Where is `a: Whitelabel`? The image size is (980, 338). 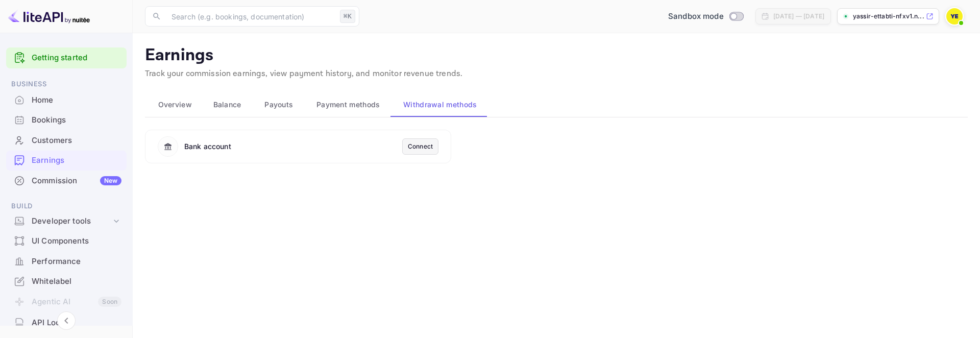
a: Whitelabel is located at coordinates (66, 281).